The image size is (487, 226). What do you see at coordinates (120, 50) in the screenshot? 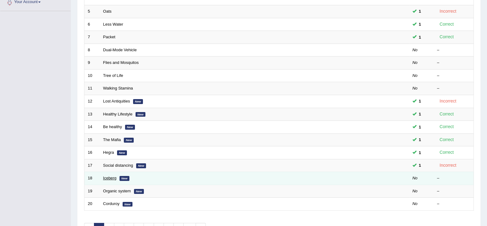
I see `a: Dual-Mode Vehicle` at bounding box center [120, 50].